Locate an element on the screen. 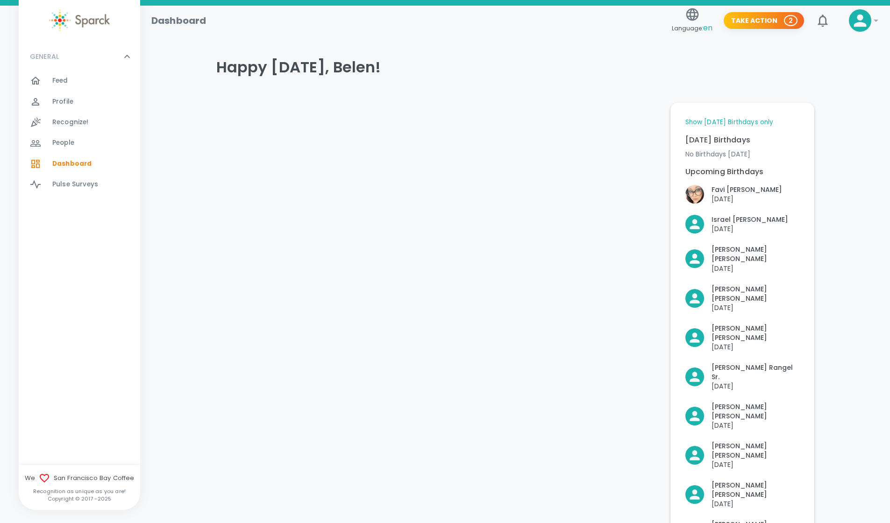 This screenshot has height=523, width=890. div: People is located at coordinates (79, 143).